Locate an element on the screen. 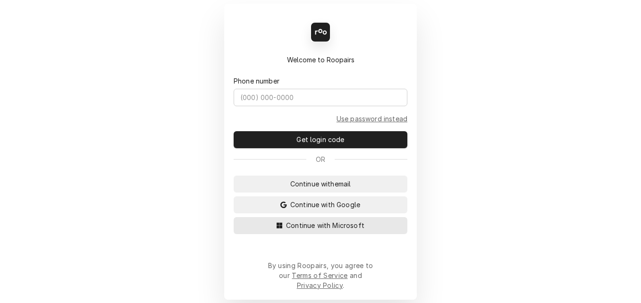 The height and width of the screenshot is (303, 641). a: Privacy Policy is located at coordinates (319, 285).